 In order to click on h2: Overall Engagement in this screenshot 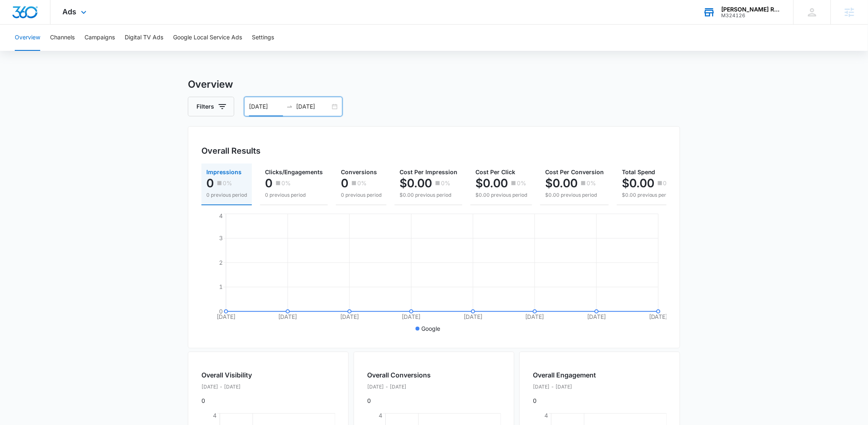, I will do `click(564, 375)`.